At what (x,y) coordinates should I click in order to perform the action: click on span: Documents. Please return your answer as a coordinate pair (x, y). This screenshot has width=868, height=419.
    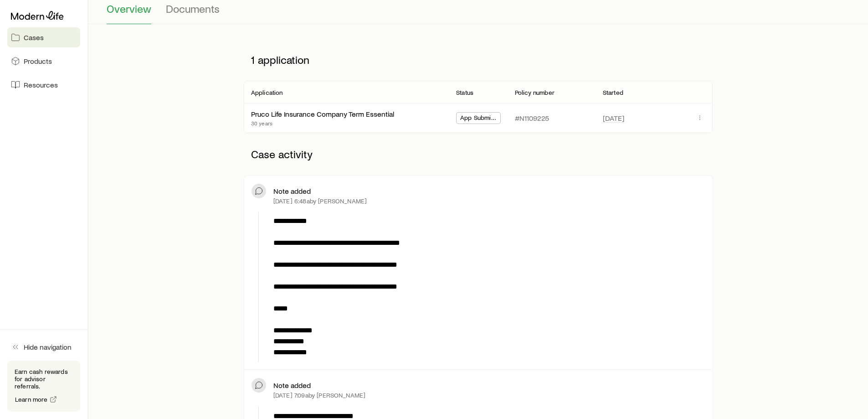
    Looking at the image, I should click on (192, 9).